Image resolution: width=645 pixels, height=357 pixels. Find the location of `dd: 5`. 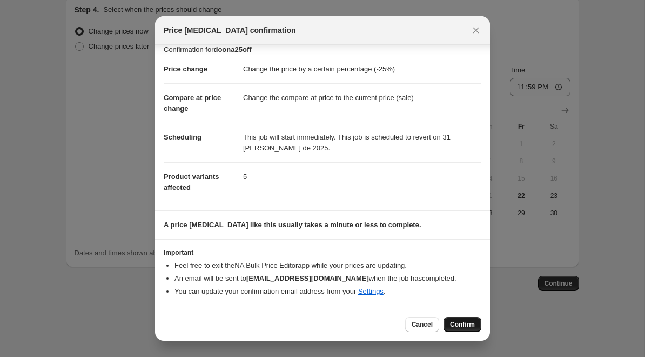

dd: 5 is located at coordinates (362, 176).